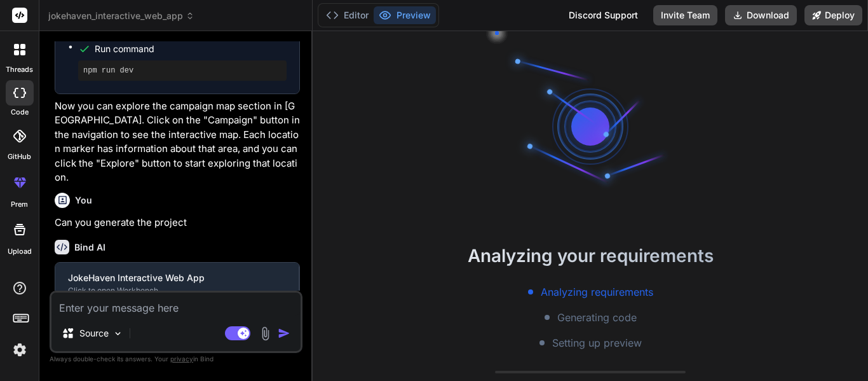 This screenshot has height=381, width=868. Describe the element at coordinates (597, 291) in the screenshot. I see `span: Analyzing requirements` at that location.